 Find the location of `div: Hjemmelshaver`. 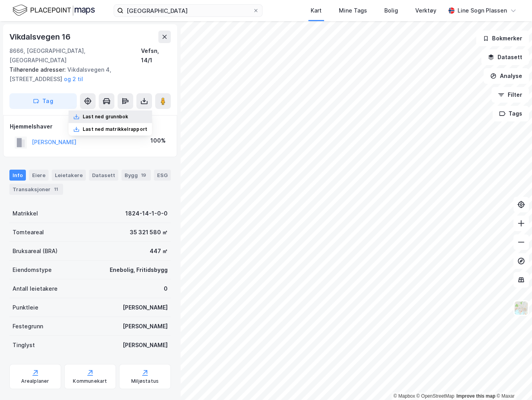

div: Hjemmelshaver is located at coordinates (90, 127).